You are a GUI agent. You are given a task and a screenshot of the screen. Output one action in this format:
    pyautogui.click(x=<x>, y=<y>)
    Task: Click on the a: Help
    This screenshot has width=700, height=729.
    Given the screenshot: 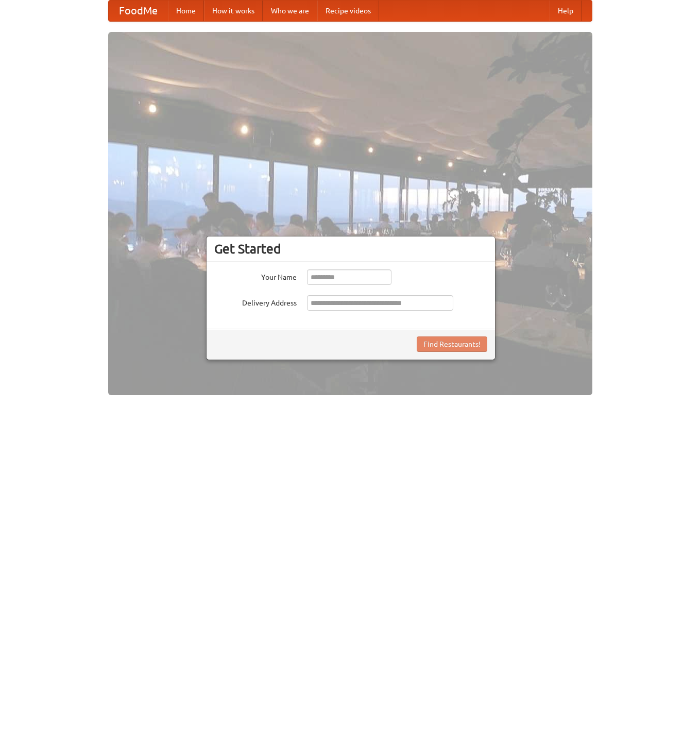 What is the action you would take?
    pyautogui.click(x=566, y=11)
    